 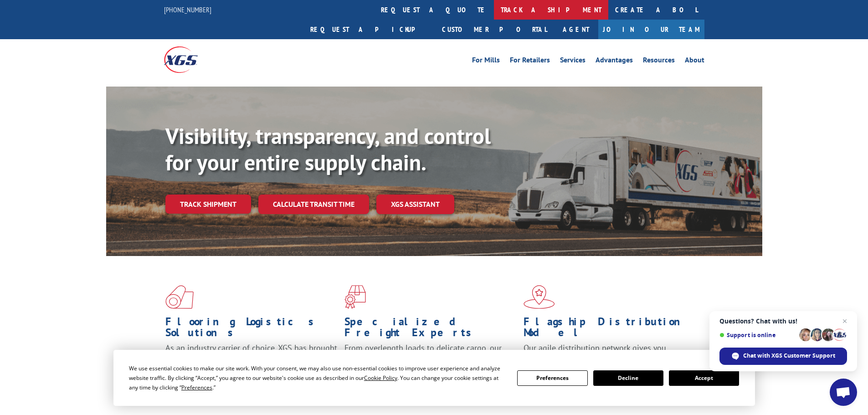 What do you see at coordinates (197, 387) in the screenshot?
I see `span: Preferences` at bounding box center [197, 387].